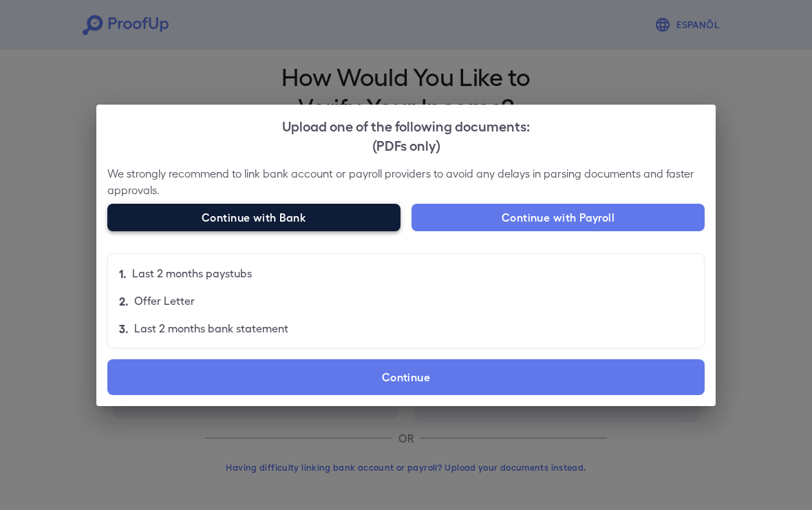 This screenshot has height=510, width=812. I want to click on p: Last 2 months bank statement, so click(212, 328).